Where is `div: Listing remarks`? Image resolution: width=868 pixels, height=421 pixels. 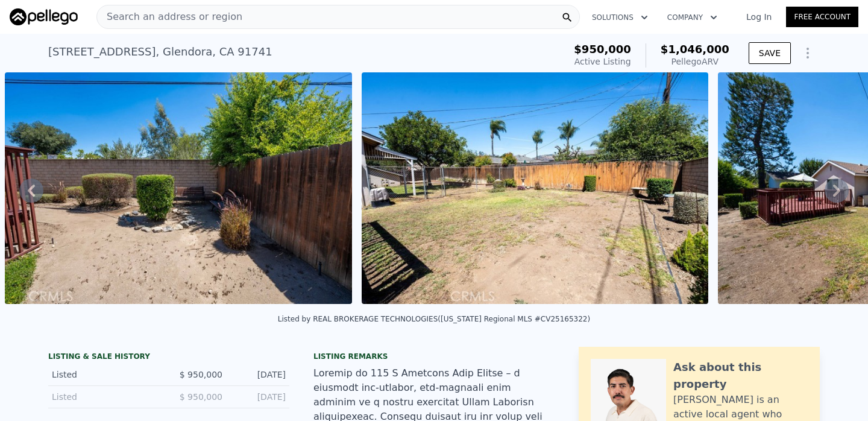 div: Listing remarks is located at coordinates (434, 356).